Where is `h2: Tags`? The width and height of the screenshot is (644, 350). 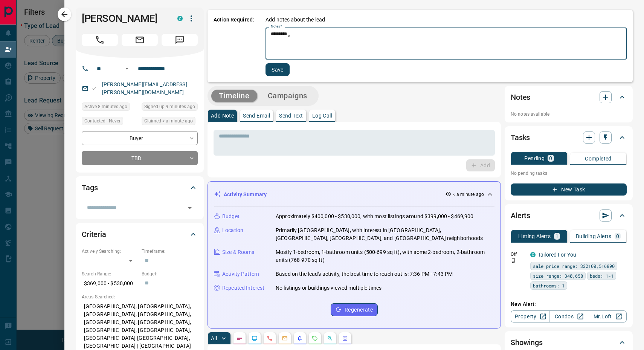 h2: Tags is located at coordinates (90, 188).